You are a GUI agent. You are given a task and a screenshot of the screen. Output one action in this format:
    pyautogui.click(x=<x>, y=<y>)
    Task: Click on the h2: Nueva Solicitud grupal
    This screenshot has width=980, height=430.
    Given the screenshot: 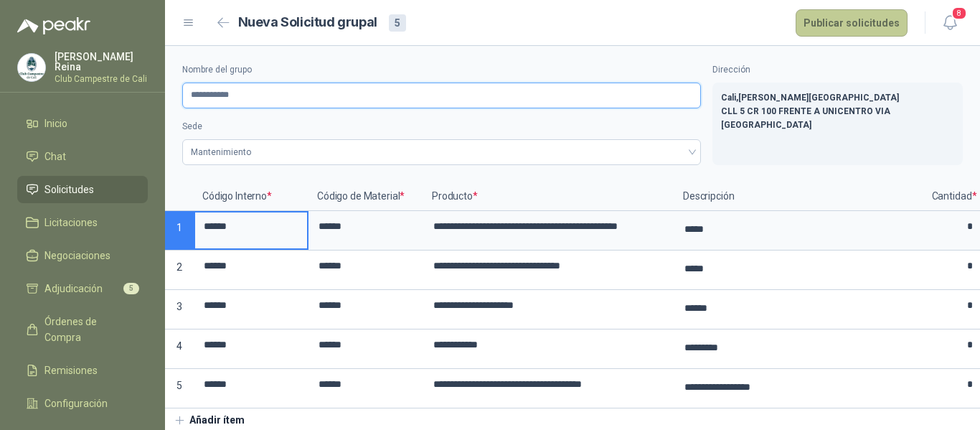 What is the action you would take?
    pyautogui.click(x=308, y=22)
    